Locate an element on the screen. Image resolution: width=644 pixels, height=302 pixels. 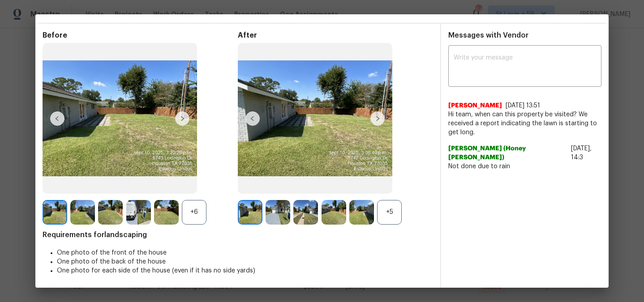
span: Messages with Vendor is located at coordinates (488, 35).